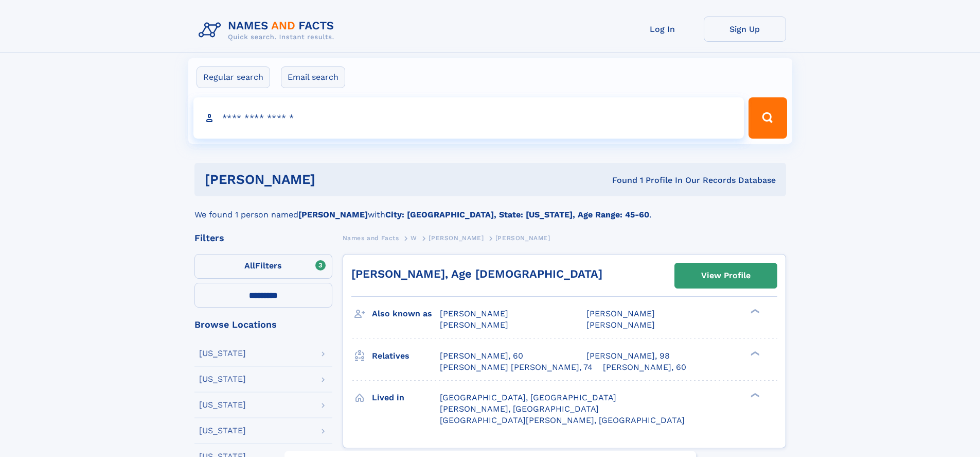  Describe the element at coordinates (468, 118) in the screenshot. I see `input: search input` at that location.